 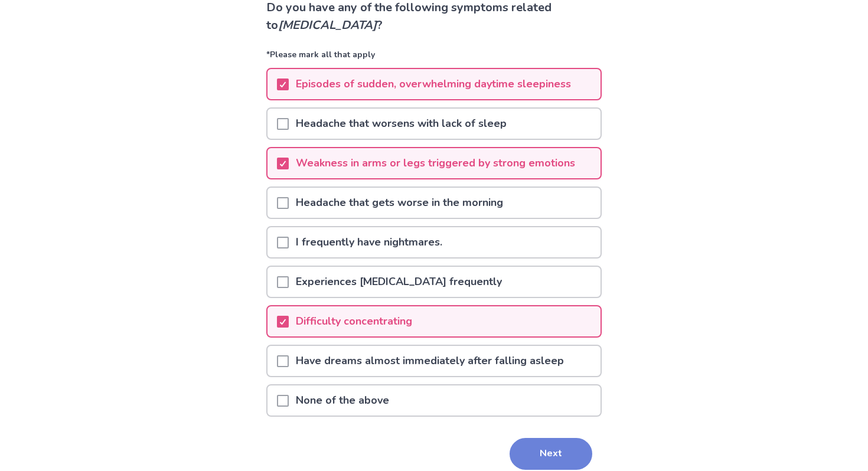 What do you see at coordinates (369, 242) in the screenshot?
I see `p: I frequently have nightmares.` at bounding box center [369, 242].